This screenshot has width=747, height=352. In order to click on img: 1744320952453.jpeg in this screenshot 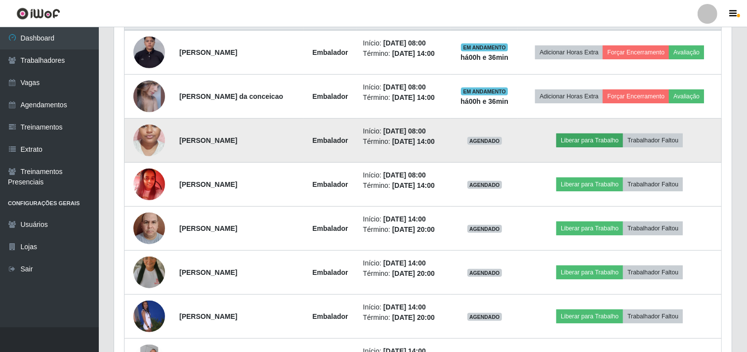, I will do `click(149, 272)`.